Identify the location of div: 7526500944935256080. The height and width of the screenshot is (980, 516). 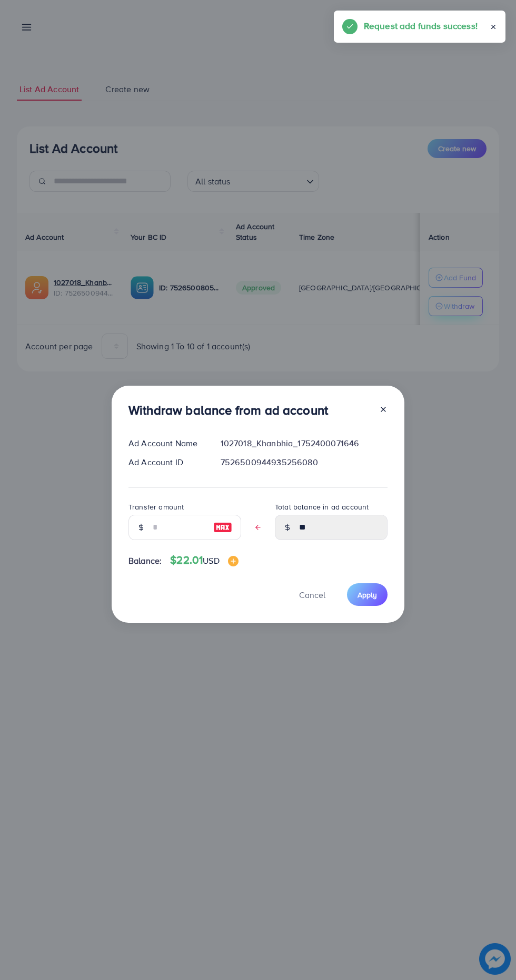
(304, 462).